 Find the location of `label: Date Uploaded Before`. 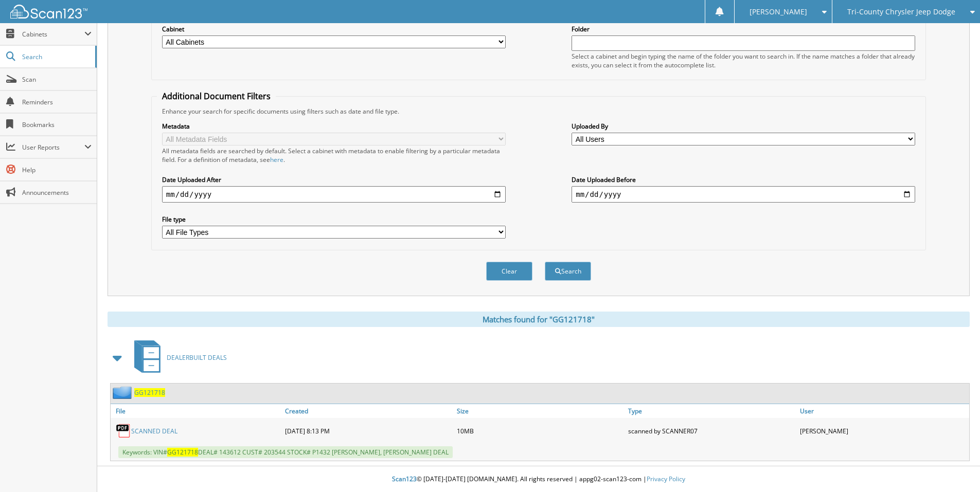

label: Date Uploaded Before is located at coordinates (743, 180).